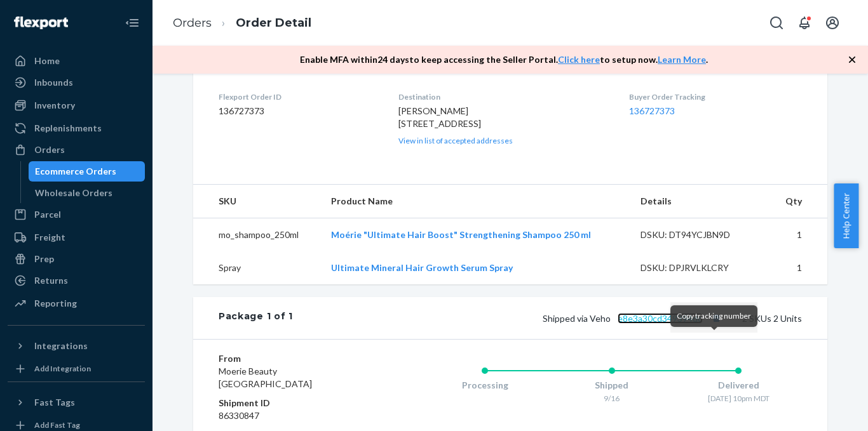  I want to click on span: Copy tracking number, so click(714, 316).